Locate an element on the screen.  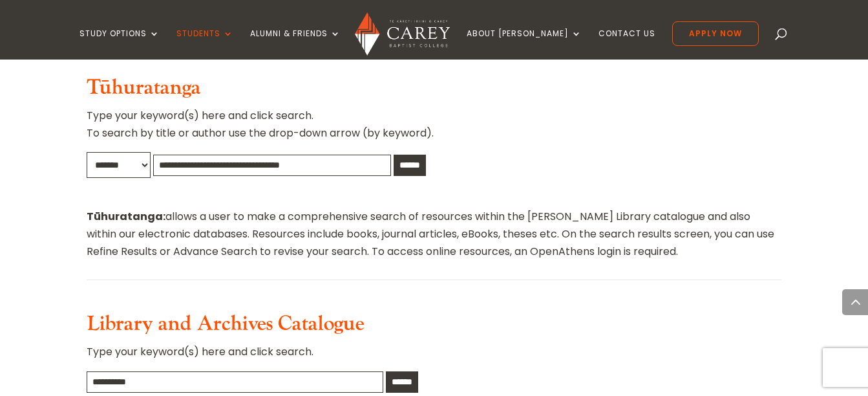
a: Apply Now is located at coordinates (715, 34).